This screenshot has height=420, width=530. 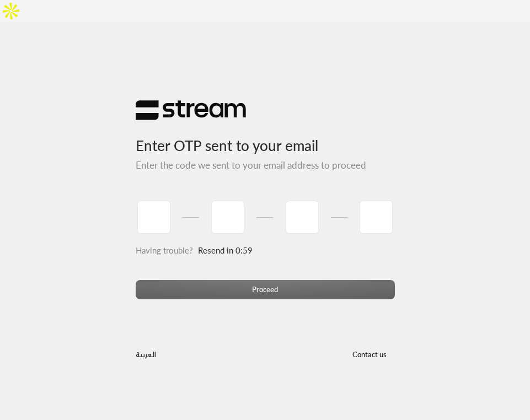 I want to click on h3: Enter OTP sent to your email, so click(x=265, y=137).